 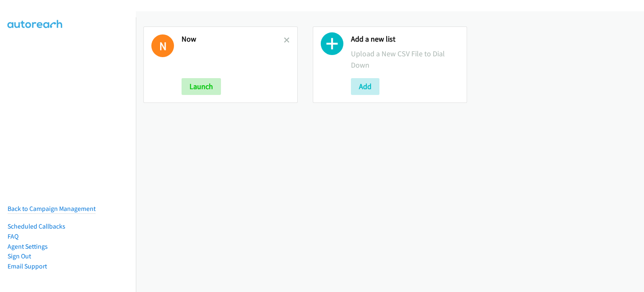 What do you see at coordinates (201, 86) in the screenshot?
I see `button: Launch` at bounding box center [201, 86].